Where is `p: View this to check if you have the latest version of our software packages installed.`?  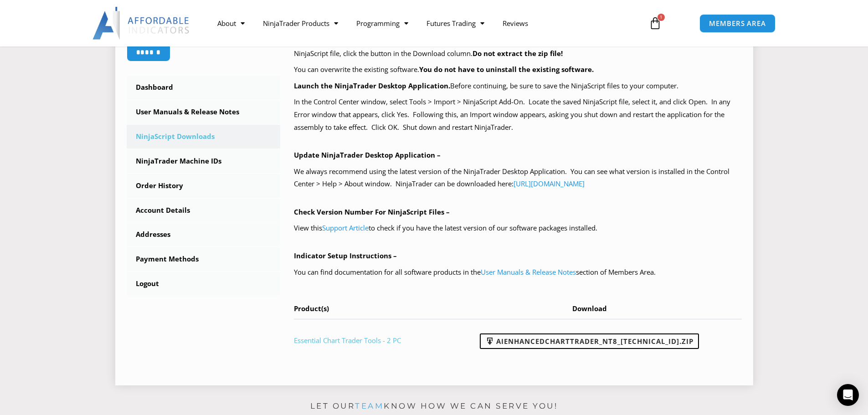
p: View this to check if you have the latest version of our software packages installed. is located at coordinates (517, 229).